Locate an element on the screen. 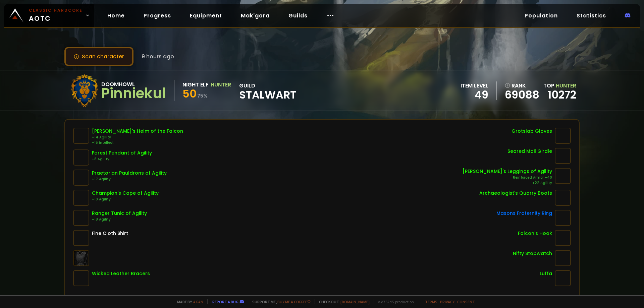 The width and height of the screenshot is (644, 308). img: item-7477 is located at coordinates (81, 218).